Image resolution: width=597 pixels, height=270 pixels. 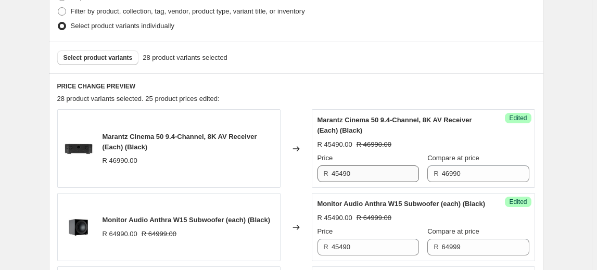 I want to click on h6: PRICE CHANGE PREVIEW, so click(x=296, y=86).